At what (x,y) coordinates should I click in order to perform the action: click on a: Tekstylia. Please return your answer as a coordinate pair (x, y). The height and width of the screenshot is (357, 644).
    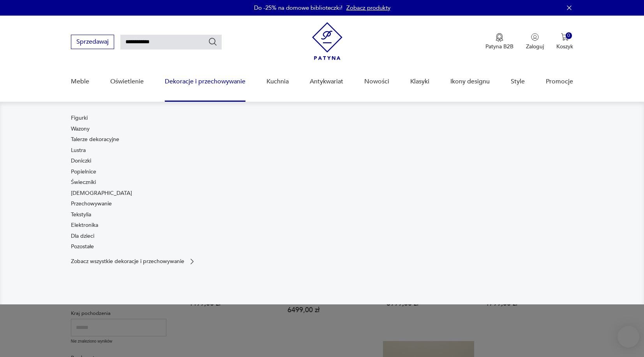
    Looking at the image, I should click on (81, 215).